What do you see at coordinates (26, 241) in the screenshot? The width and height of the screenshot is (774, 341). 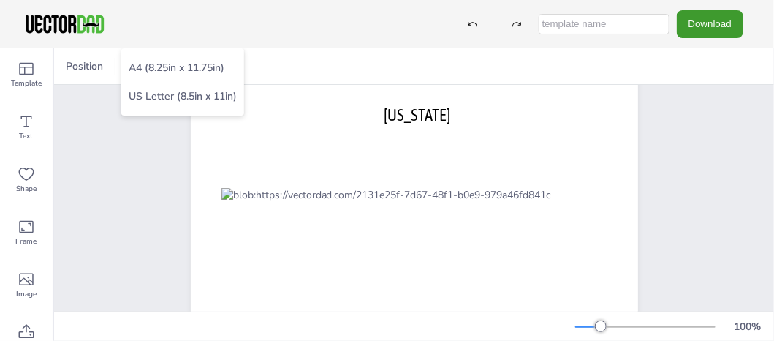 I see `span: Frame` at bounding box center [26, 241].